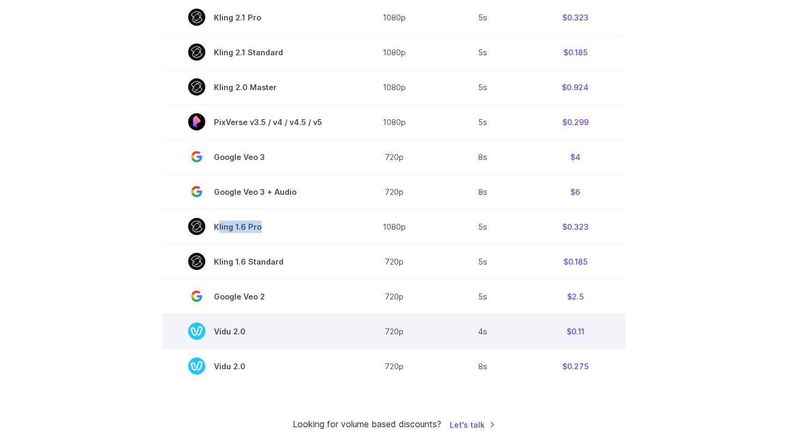 The image size is (788, 446). Describe the element at coordinates (575, 191) in the screenshot. I see `td: $6` at that location.